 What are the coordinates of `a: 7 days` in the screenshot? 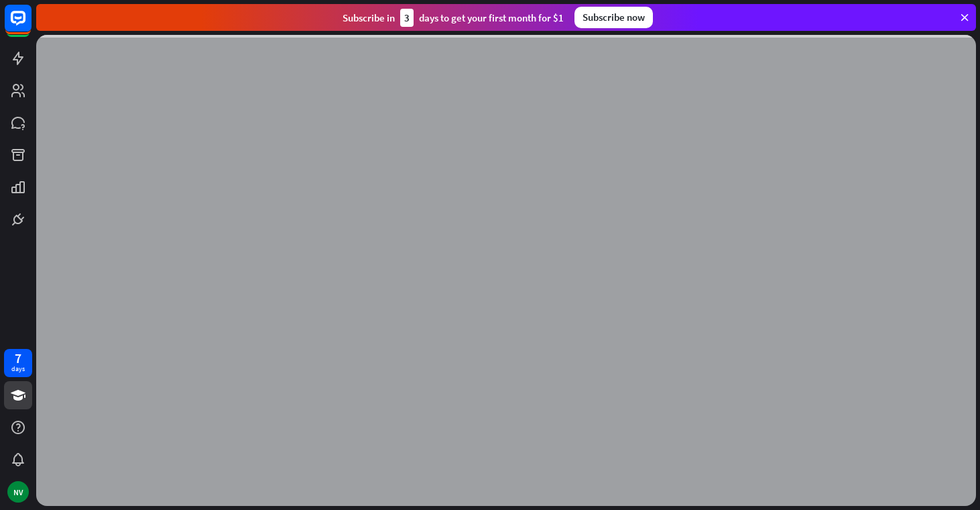 It's located at (18, 363).